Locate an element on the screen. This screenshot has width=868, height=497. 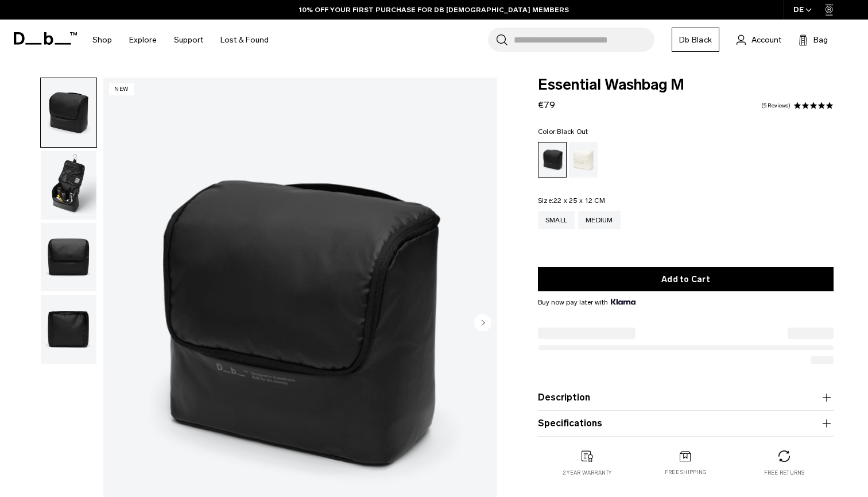
span: Black Out is located at coordinates (572, 131).